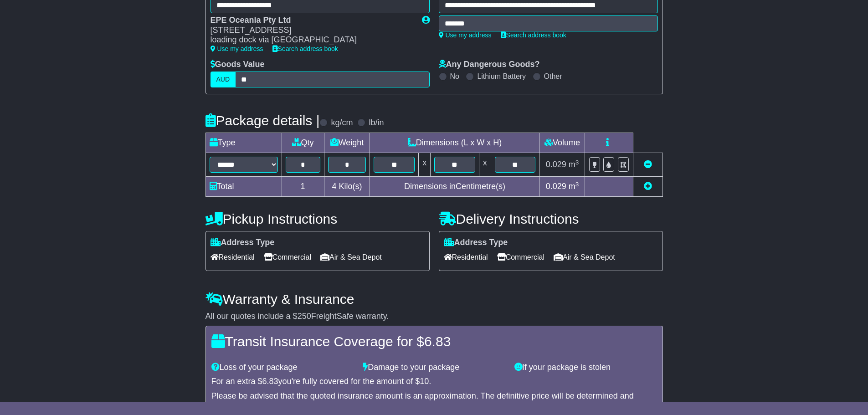  I want to click on h4: Package details |, so click(262, 120).